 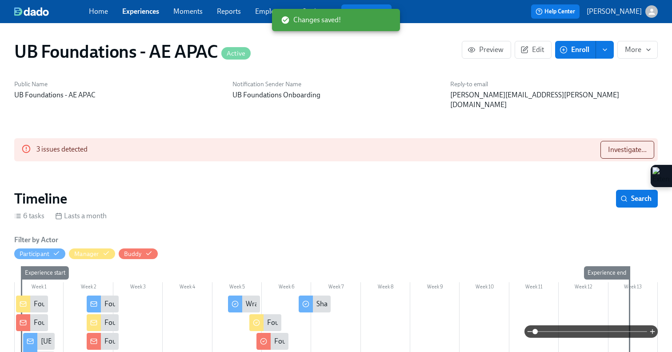 What do you see at coordinates (29, 216) in the screenshot?
I see `div: 6 tasks` at bounding box center [29, 216].